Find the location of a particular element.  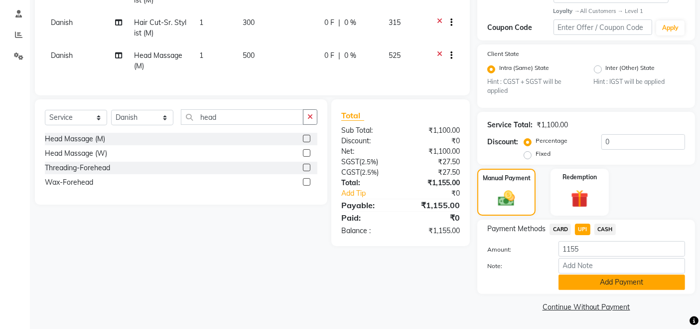

div: Paid: is located at coordinates (367, 217).